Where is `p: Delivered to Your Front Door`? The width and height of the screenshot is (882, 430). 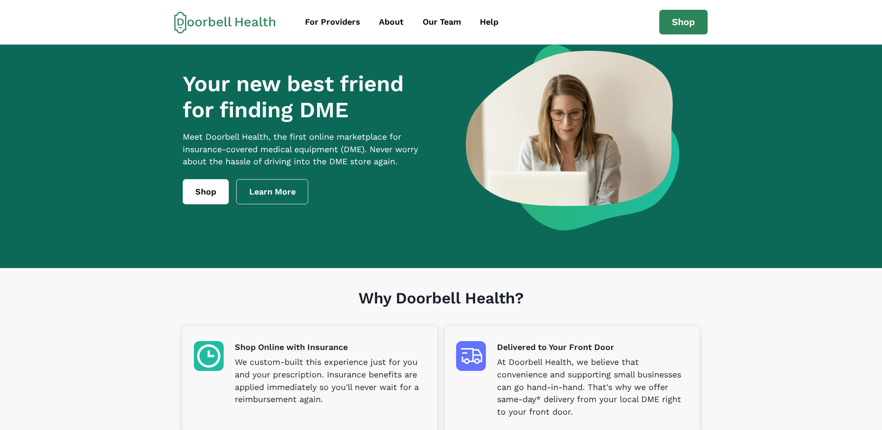 p: Delivered to Your Front Door is located at coordinates (592, 347).